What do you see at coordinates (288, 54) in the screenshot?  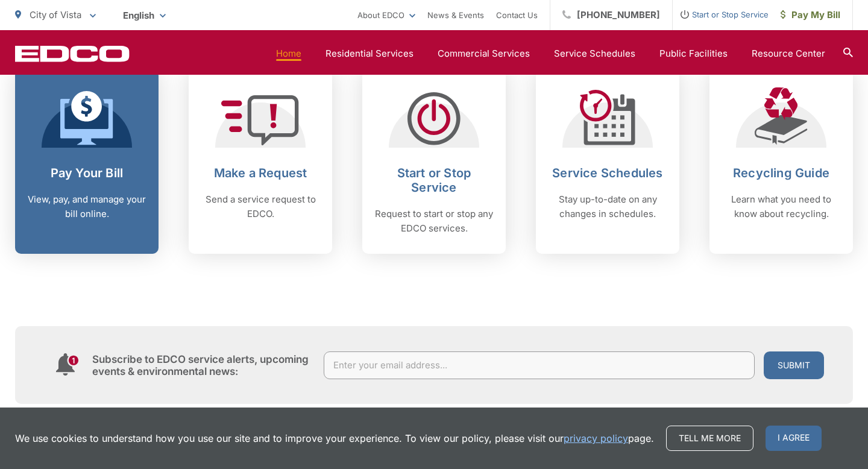 I see `a: Home` at bounding box center [288, 54].